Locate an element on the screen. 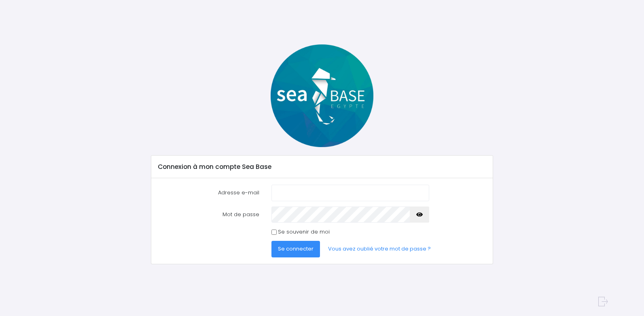  span: Se connecter is located at coordinates (296, 249).